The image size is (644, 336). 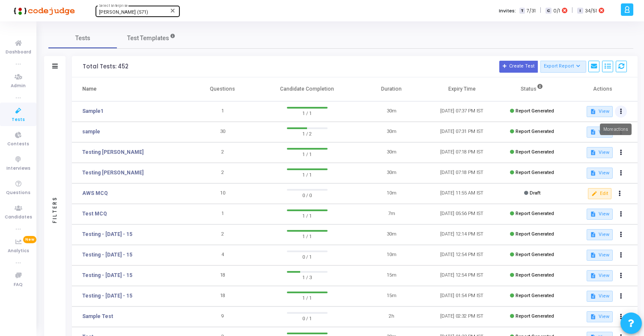 What do you see at coordinates (55, 210) in the screenshot?
I see `div: Filters` at bounding box center [55, 210].